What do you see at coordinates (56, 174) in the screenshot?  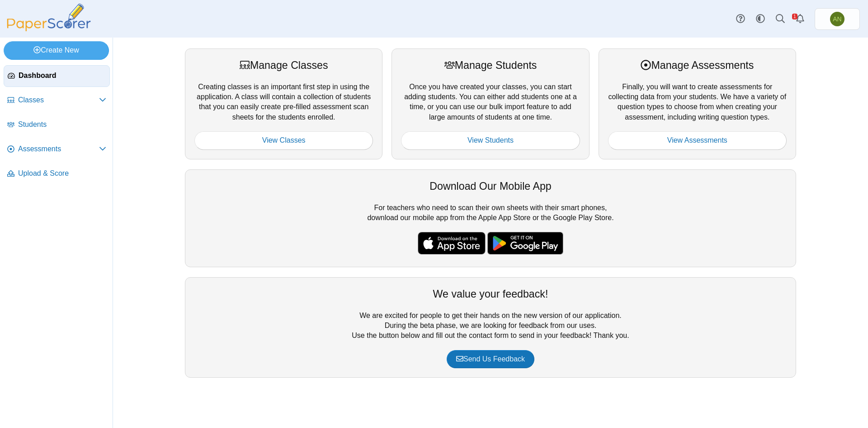 I see `a: Upload & Score` at bounding box center [56, 174].